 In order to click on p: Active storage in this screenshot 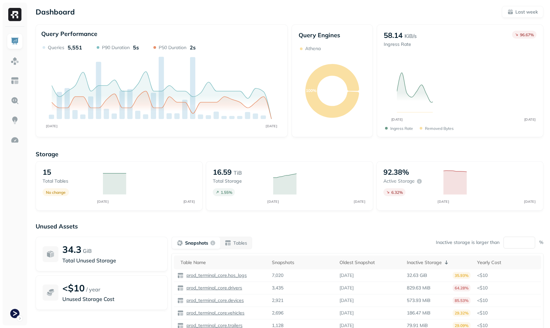, I will do `click(399, 181)`.